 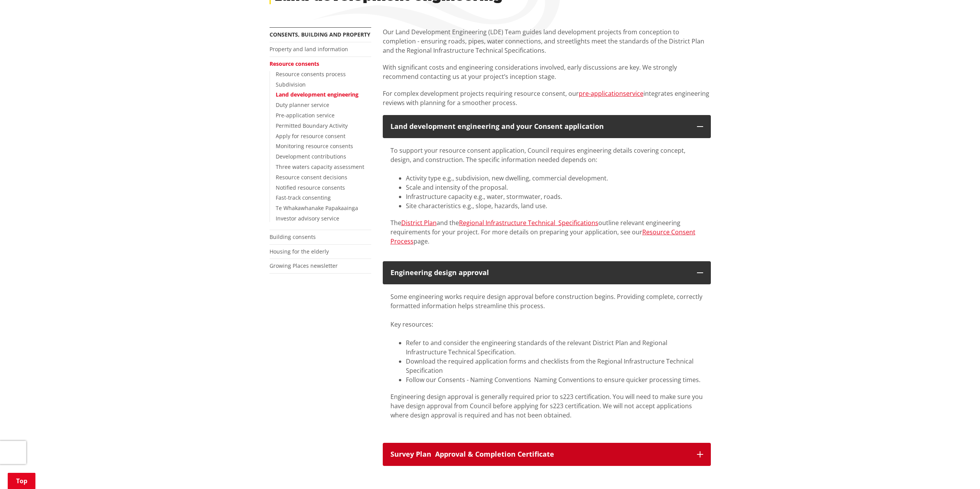 I want to click on li: Infrastructure capacity e.g., water, stormwater, roads.​, so click(x=554, y=197).